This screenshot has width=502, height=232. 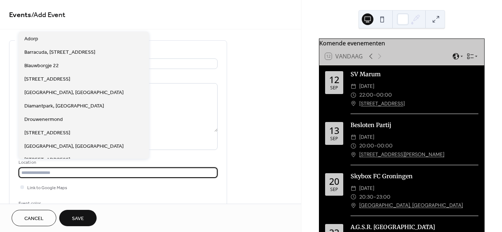 I want to click on div: Skybox FC Groningen, so click(x=415, y=176).